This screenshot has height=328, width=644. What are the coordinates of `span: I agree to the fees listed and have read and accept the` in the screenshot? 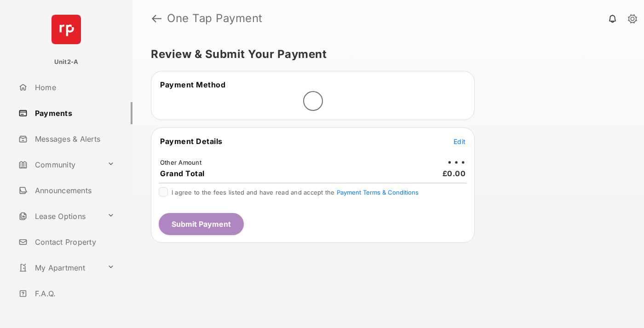 It's located at (295, 192).